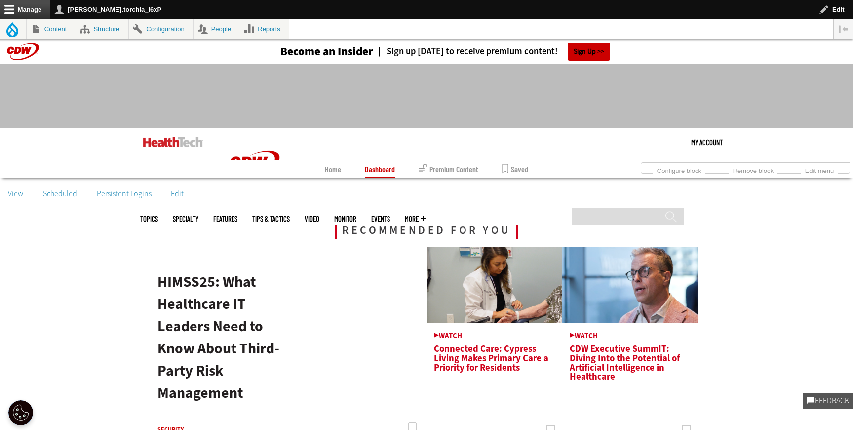 Image resolution: width=853 pixels, height=430 pixels. I want to click on a: Remove block, so click(754, 169).